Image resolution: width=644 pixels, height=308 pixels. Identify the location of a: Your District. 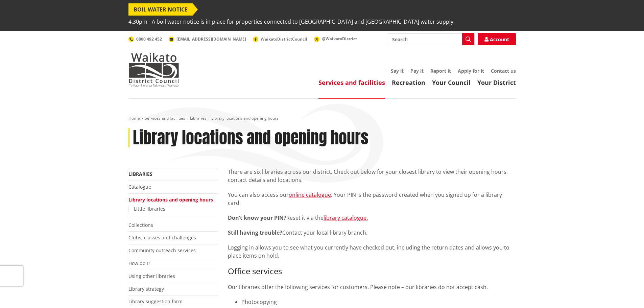
(497, 83).